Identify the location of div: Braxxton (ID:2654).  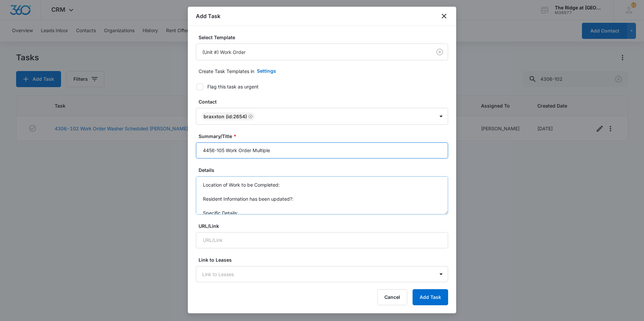
(225, 116).